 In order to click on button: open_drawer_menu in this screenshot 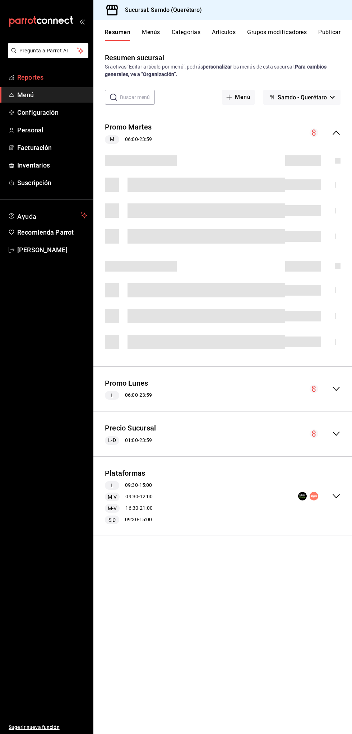, I will do `click(82, 22)`.